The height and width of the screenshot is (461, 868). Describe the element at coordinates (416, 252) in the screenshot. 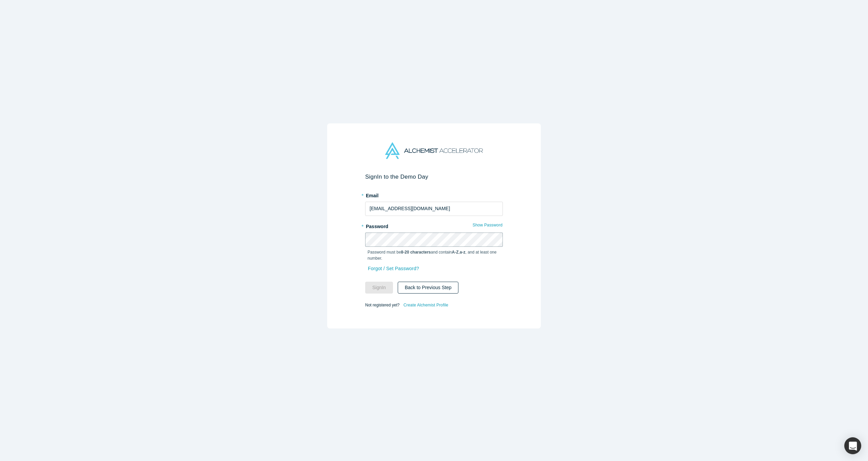

I see `strong: 8-20 characters` at that location.